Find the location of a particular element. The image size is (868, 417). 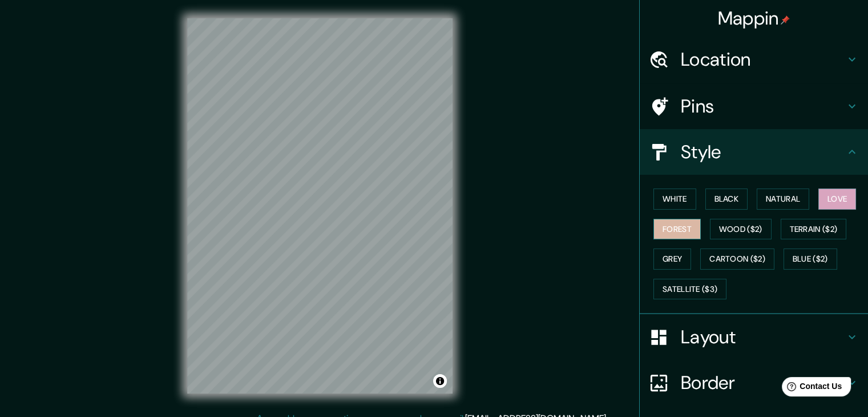

button: Terrain ($2) is located at coordinates (814, 229).